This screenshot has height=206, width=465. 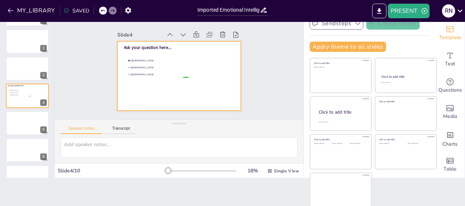 What do you see at coordinates (336, 23) in the screenshot?
I see `button: Sendsteps` at bounding box center [336, 23].